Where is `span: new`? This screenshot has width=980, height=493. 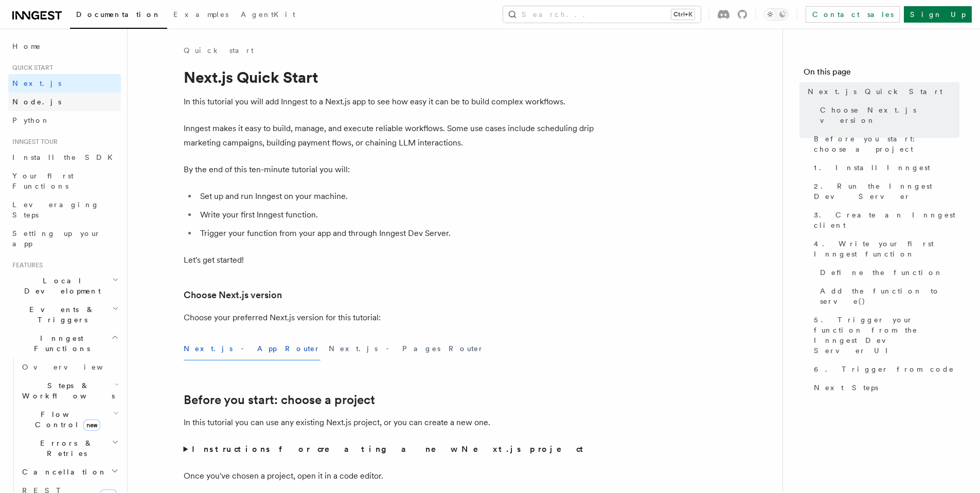 span: new is located at coordinates (91, 425).